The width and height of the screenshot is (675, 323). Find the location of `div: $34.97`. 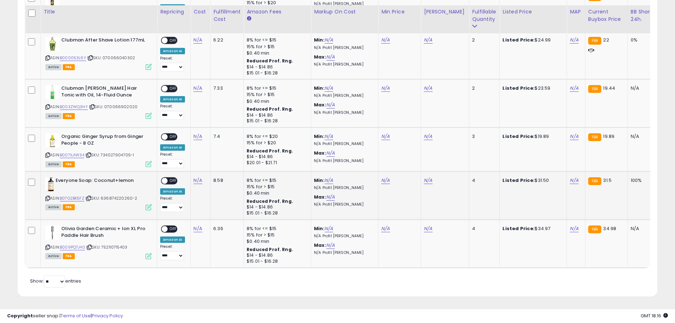

div: $34.97 is located at coordinates (532, 229).